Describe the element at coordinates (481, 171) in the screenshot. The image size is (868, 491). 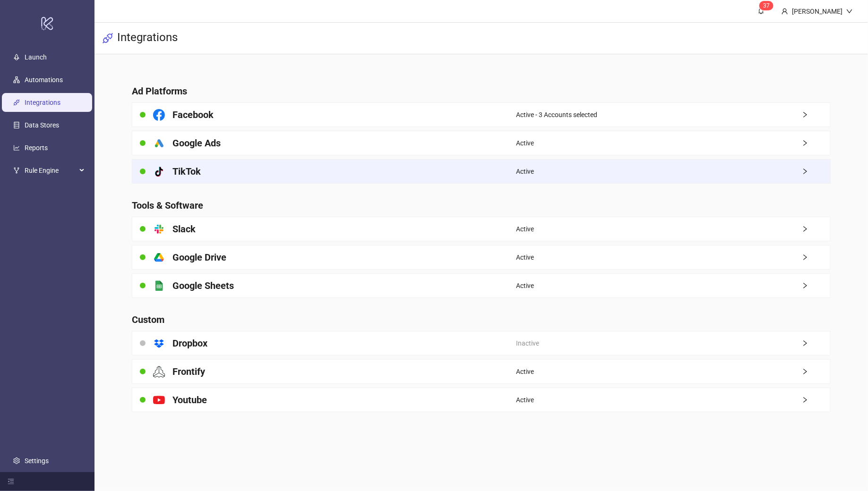
I see `a: TikTokActiveright` at that location.